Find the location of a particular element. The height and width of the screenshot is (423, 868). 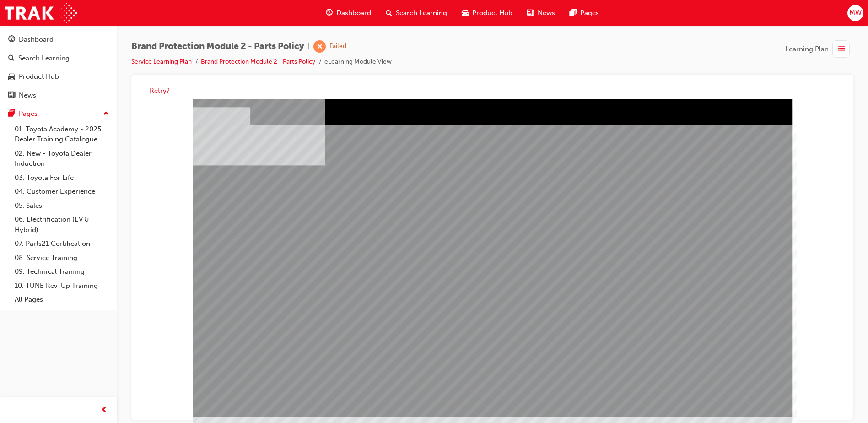

span: MW is located at coordinates (855, 13).